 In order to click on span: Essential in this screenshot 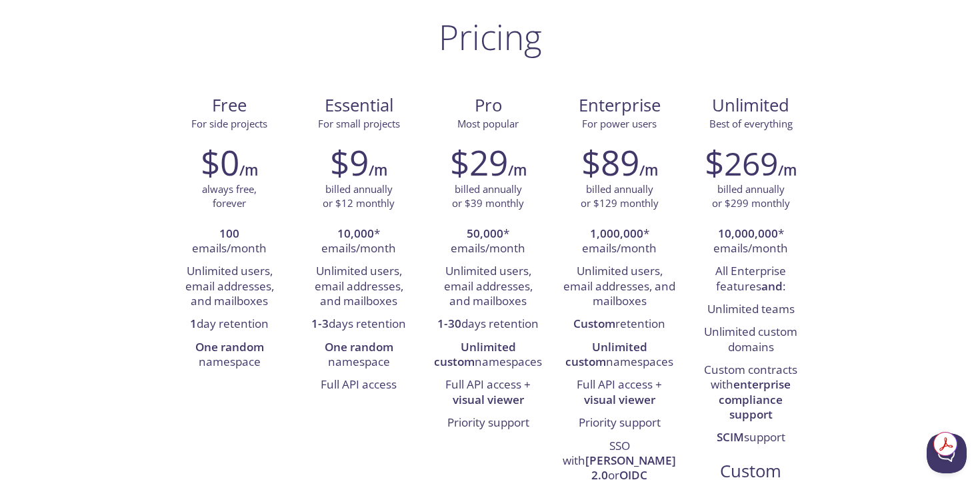, I will do `click(358, 105)`.